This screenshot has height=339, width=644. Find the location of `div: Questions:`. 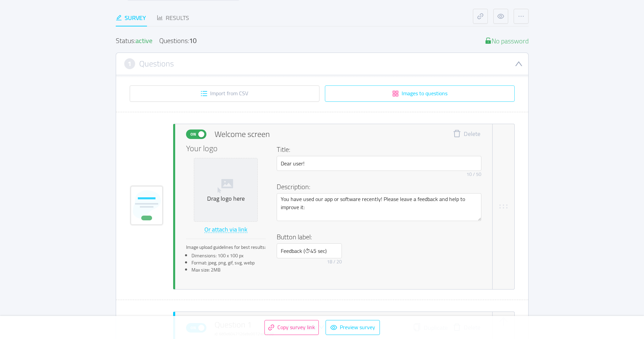

div: Questions: is located at coordinates (178, 41).